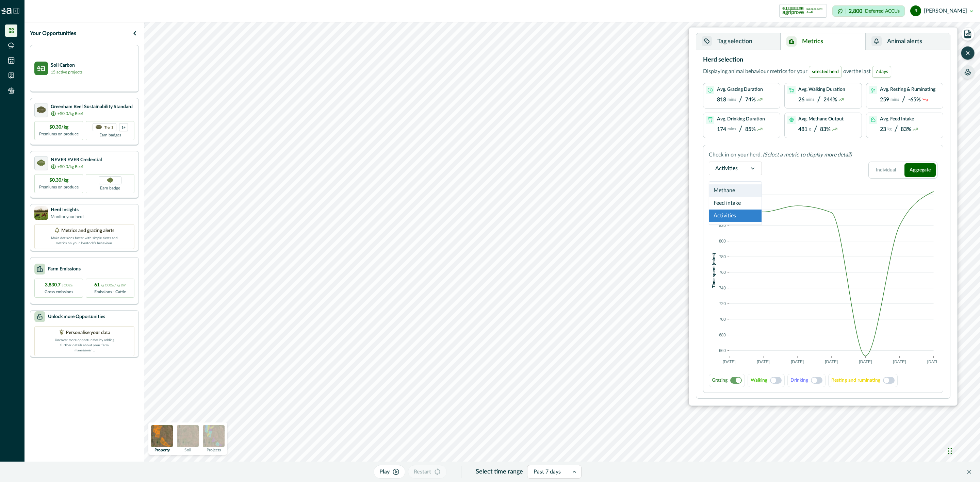 The height and width of the screenshot is (482, 980). Describe the element at coordinates (723, 226) in the screenshot. I see `text: 820` at that location.